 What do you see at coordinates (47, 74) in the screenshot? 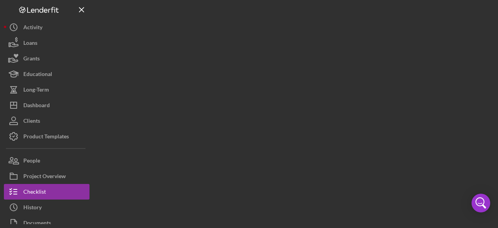
I see `button: Educational` at bounding box center [47, 74].